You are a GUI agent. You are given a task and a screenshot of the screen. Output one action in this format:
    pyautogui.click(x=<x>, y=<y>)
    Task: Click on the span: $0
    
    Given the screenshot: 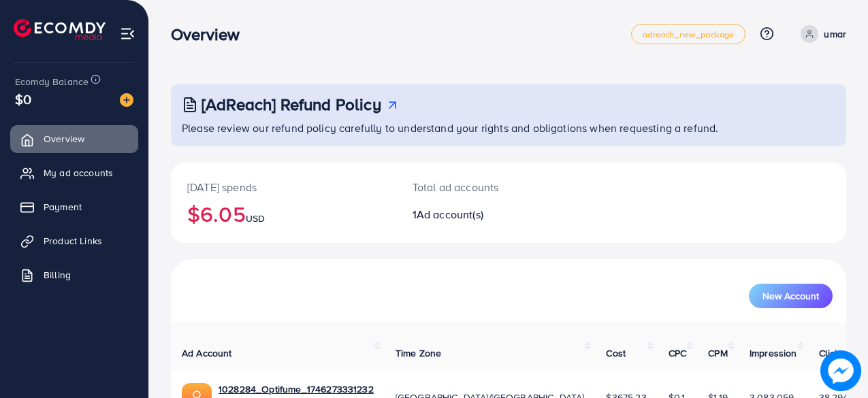 What is the action you would take?
    pyautogui.click(x=23, y=99)
    